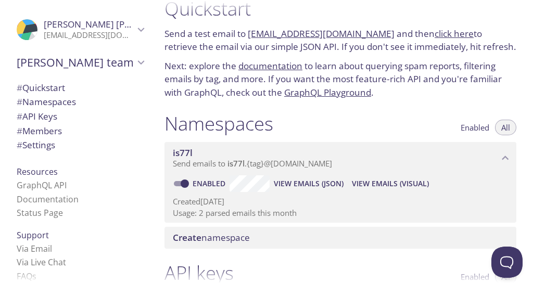 The image size is (533, 283). I want to click on span: Namespaces, so click(46, 101).